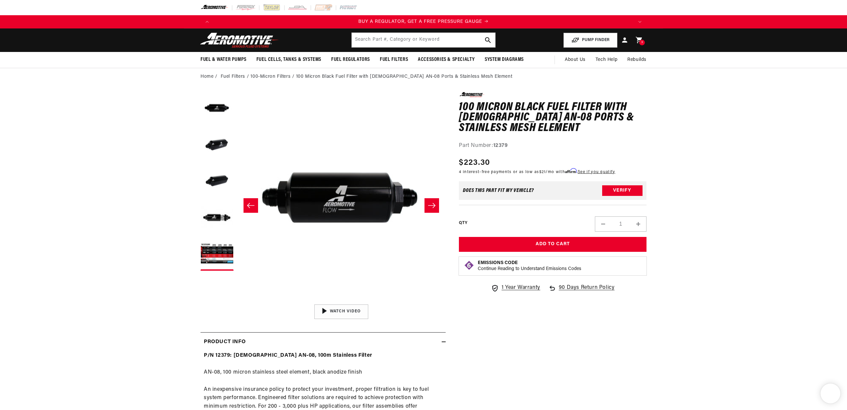  I want to click on a: See if you qualify - Learn more about Affirm Financing (opens in modal), so click(596, 172).